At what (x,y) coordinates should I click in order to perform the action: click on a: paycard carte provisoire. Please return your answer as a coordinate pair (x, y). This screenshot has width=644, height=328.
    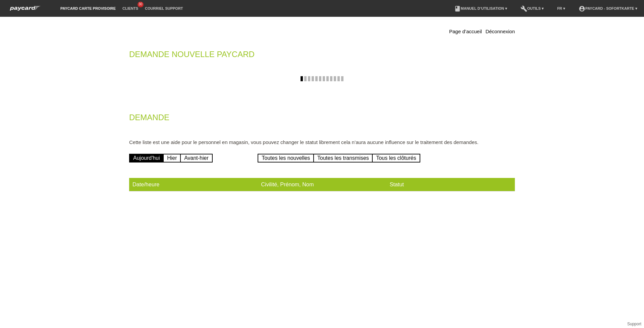
    Looking at the image, I should click on (88, 9).